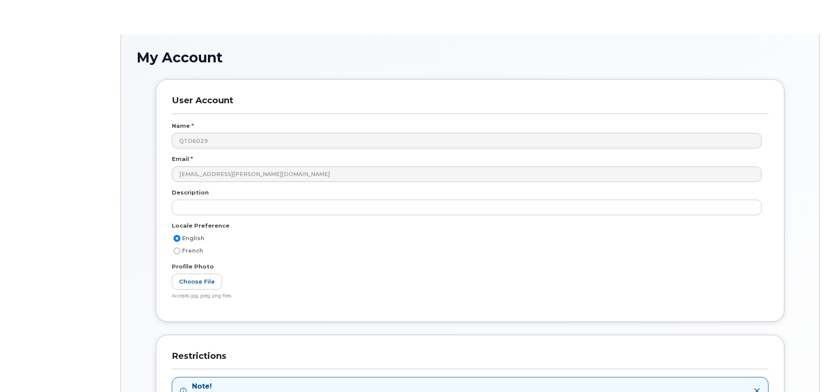 The height and width of the screenshot is (392, 824). Describe the element at coordinates (182, 159) in the screenshot. I see `label: Email *` at that location.